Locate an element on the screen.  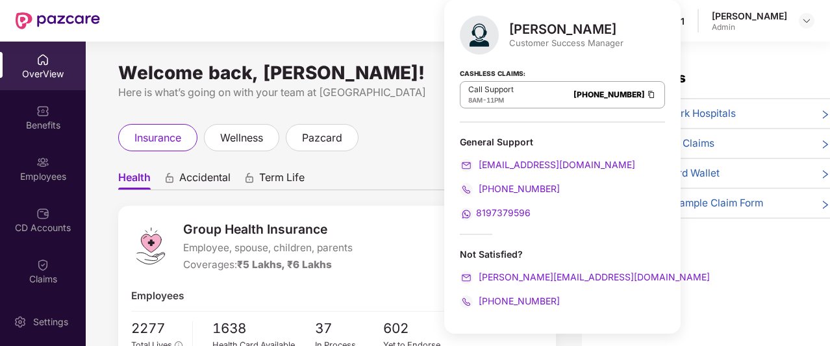
img: logo is located at coordinates (151, 246).